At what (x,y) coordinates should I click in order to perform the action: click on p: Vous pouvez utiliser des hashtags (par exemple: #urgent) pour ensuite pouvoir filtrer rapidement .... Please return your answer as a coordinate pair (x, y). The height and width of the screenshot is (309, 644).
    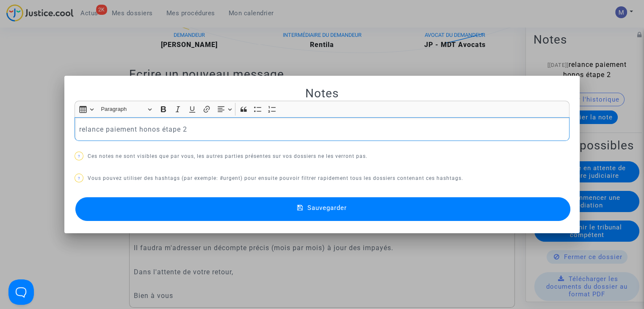
    Looking at the image, I should click on (322, 178).